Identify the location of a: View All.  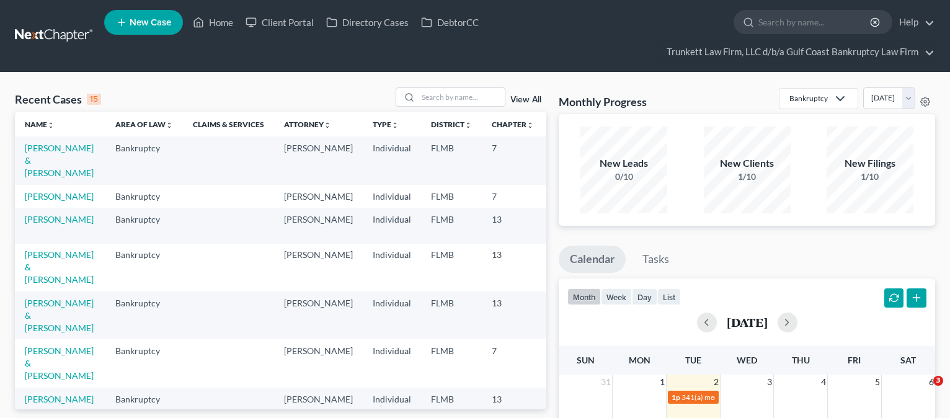
(526, 100).